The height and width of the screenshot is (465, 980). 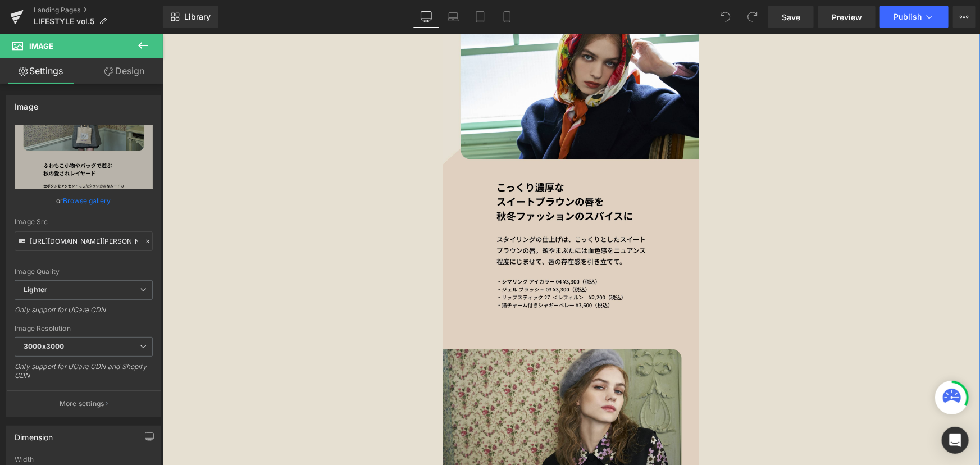 What do you see at coordinates (41, 46) in the screenshot?
I see `span: Image` at bounding box center [41, 46].